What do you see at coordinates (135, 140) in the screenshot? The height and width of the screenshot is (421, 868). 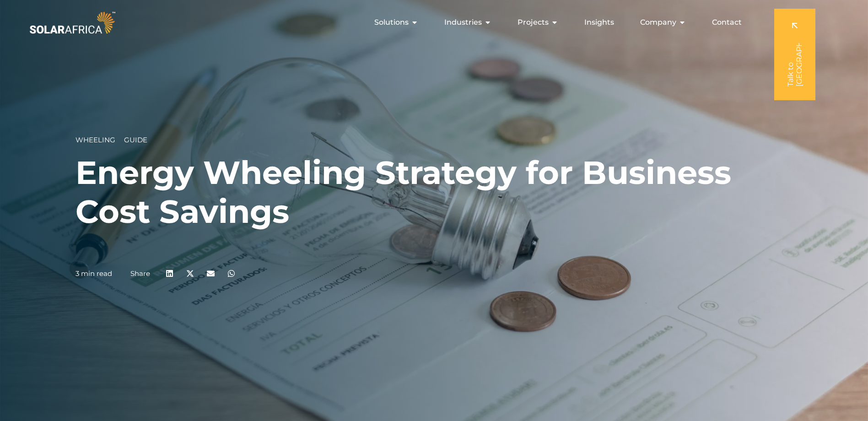 I see `span: Guide` at bounding box center [135, 140].